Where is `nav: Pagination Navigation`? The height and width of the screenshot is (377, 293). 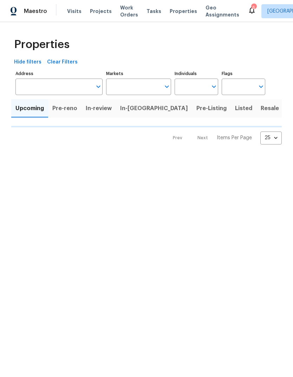
nav: Pagination Navigation is located at coordinates (224, 138).